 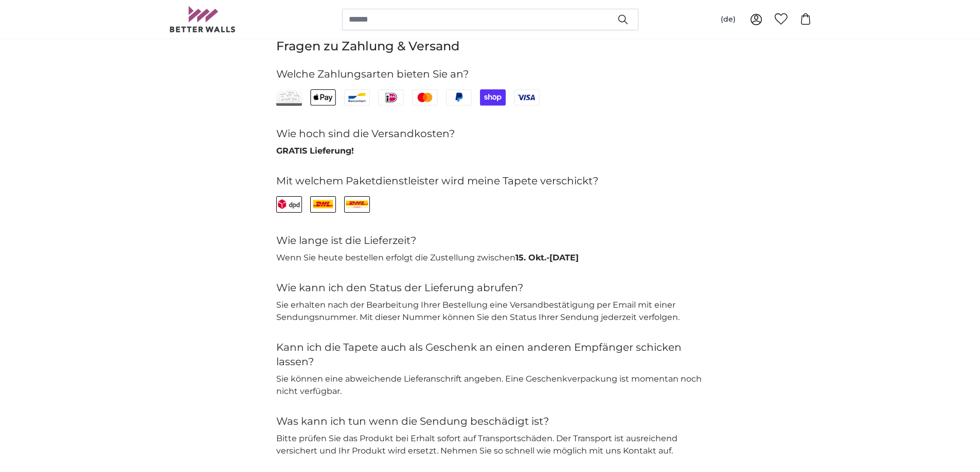 What do you see at coordinates (490, 258) in the screenshot?
I see `p: Wenn Sie heute bestellen erfolgt die Zustellung zwischen` at bounding box center [490, 258].